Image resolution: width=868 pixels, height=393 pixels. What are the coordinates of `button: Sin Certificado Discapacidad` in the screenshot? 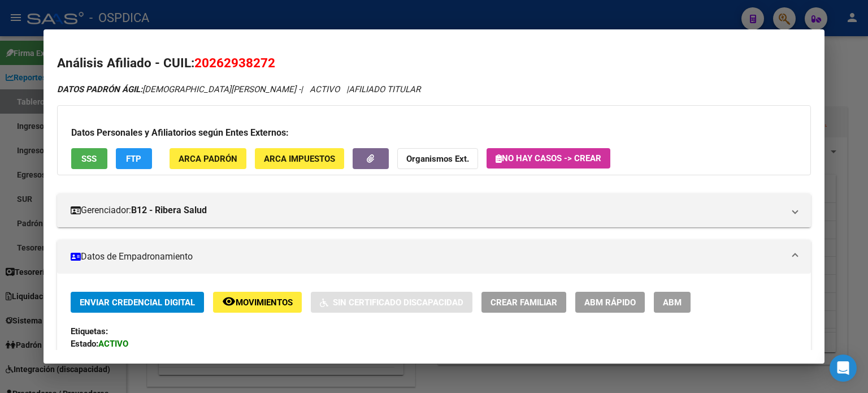 It's located at (392, 302).